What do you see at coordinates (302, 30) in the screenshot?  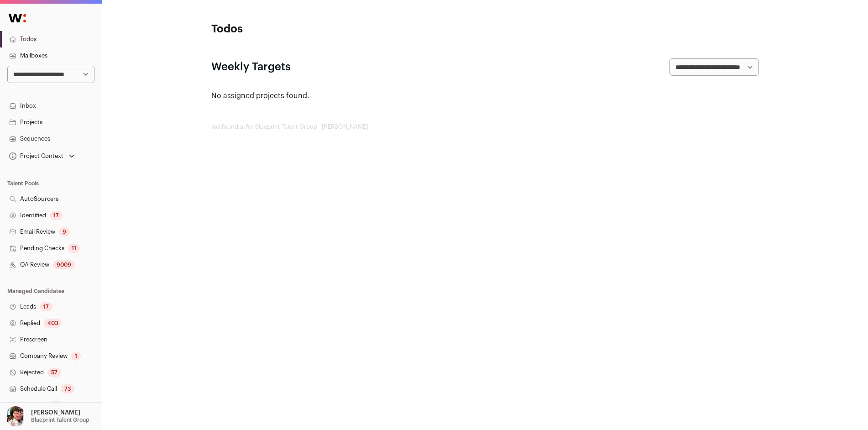 I see `h1: Todos` at bounding box center [302, 30].